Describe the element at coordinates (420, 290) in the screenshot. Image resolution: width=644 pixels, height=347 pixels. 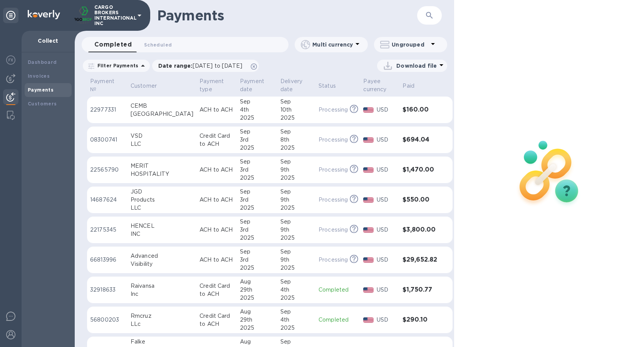
I see `h3: $1,750.77` at that location.